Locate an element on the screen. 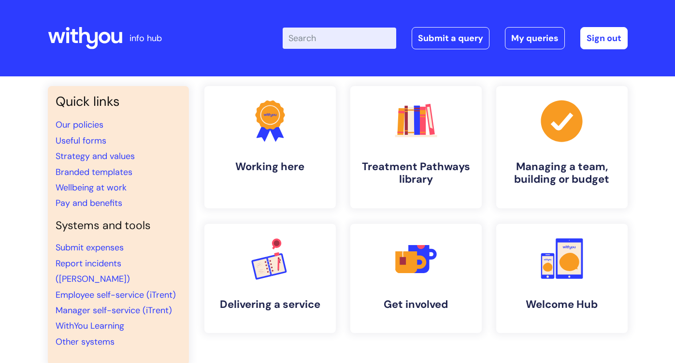 The image size is (675, 363). a: Strategy and values is located at coordinates (95, 156).